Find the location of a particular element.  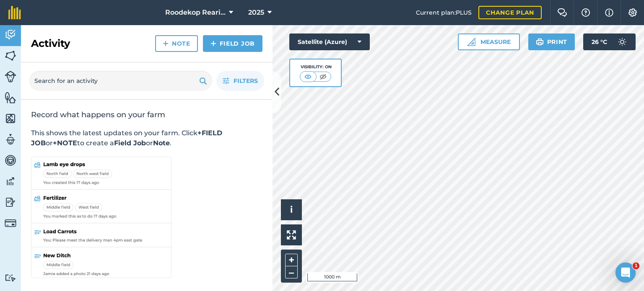

img: Two speech bubbles overlapping with the left bubble in the forefront is located at coordinates (562, 13).